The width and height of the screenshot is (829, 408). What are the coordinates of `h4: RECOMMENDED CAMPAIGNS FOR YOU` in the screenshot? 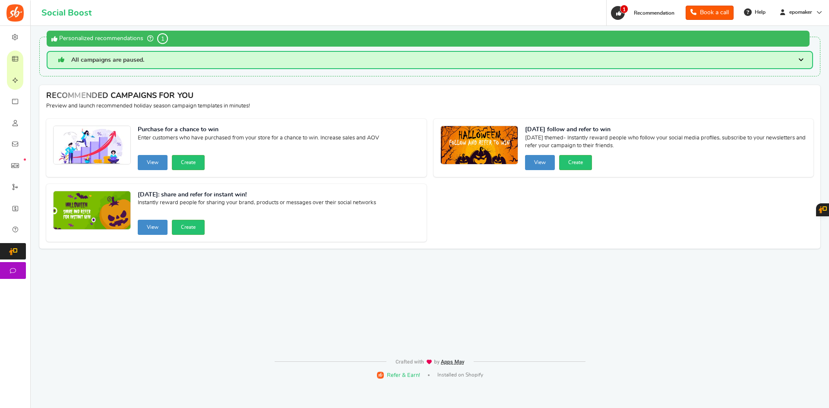 It's located at (430, 96).